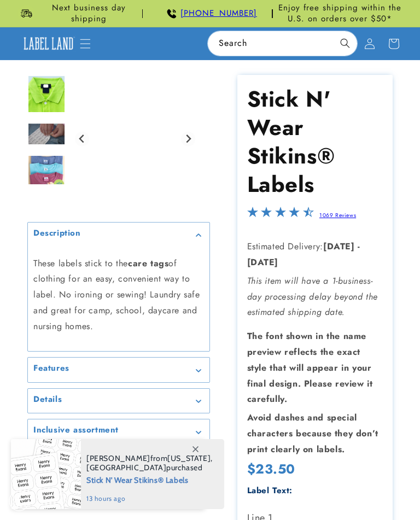 Image resolution: width=420 pixels, height=520 pixels. What do you see at coordinates (188, 139) in the screenshot?
I see `button: Next slide` at bounding box center [188, 139].